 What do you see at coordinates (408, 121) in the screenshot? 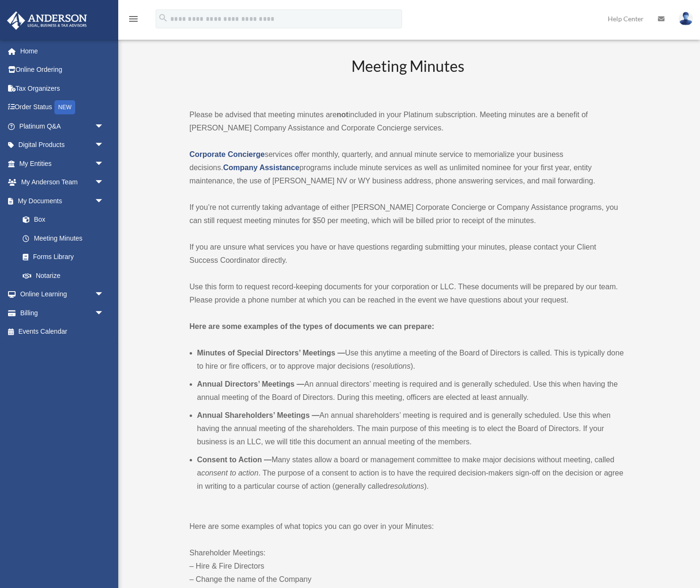
I see `p: Please be advised that meeting minutes are included in your Platinum subscription. Meeting minute...` at bounding box center [408, 121].